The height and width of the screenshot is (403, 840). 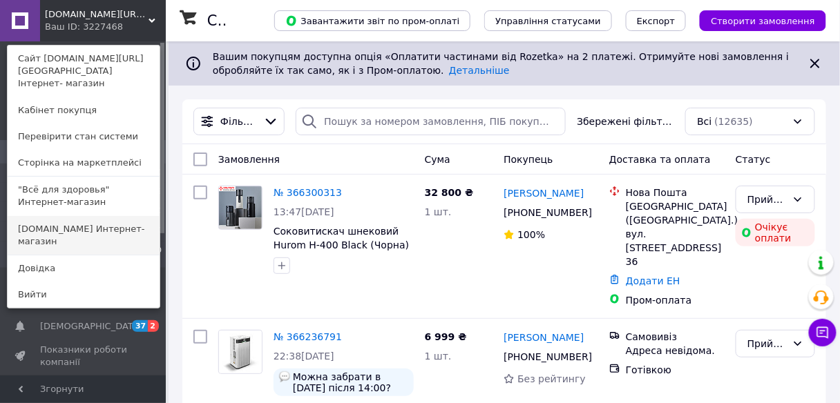 I want to click on div: Адреса невідома., so click(x=675, y=351).